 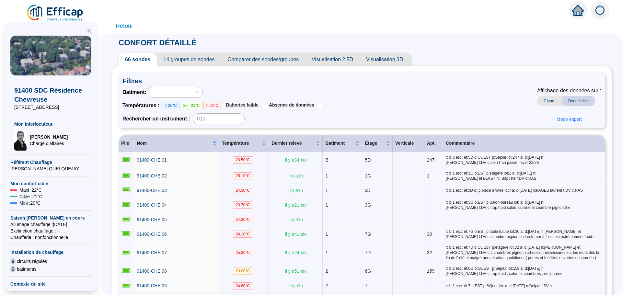 I want to click on span: 1G, so click(x=368, y=176).